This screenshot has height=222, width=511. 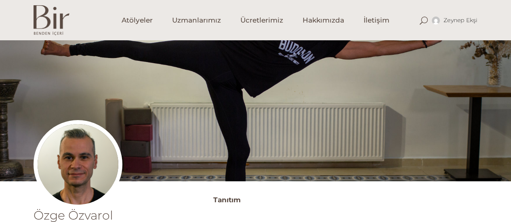 What do you see at coordinates (196, 20) in the screenshot?
I see `span: Uzmanlarımız` at bounding box center [196, 20].